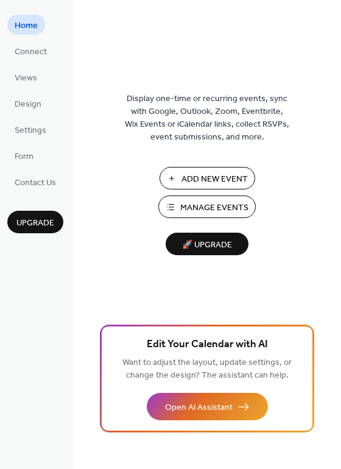  I want to click on a: Views, so click(26, 77).